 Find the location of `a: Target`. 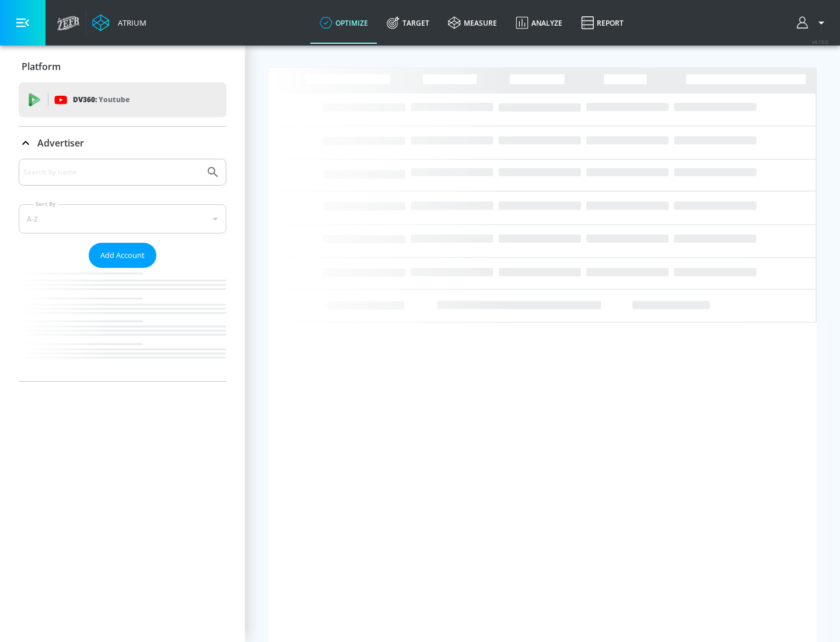

a: Target is located at coordinates (408, 23).